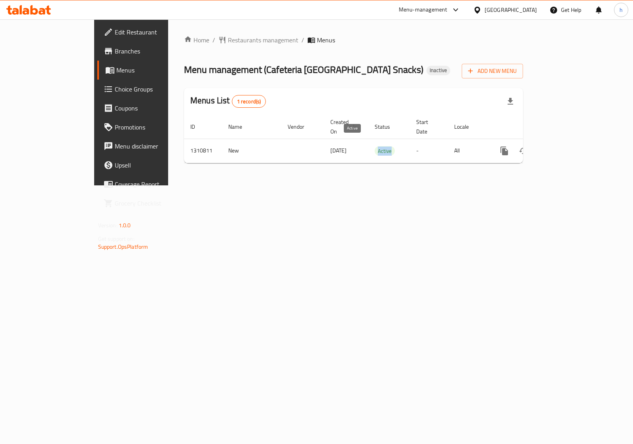  What do you see at coordinates (148, 32) in the screenshot?
I see `a: Edit Restaurant` at bounding box center [148, 32].